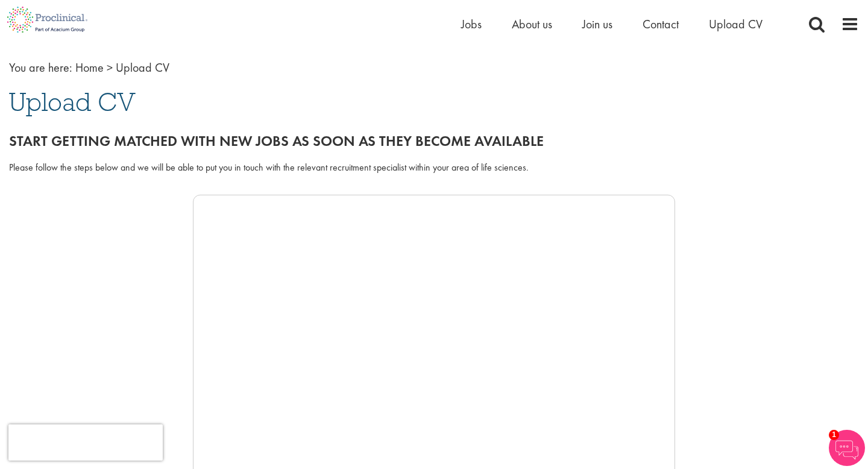 The height and width of the screenshot is (469, 868). What do you see at coordinates (472, 24) in the screenshot?
I see `span: Jobs` at bounding box center [472, 24].